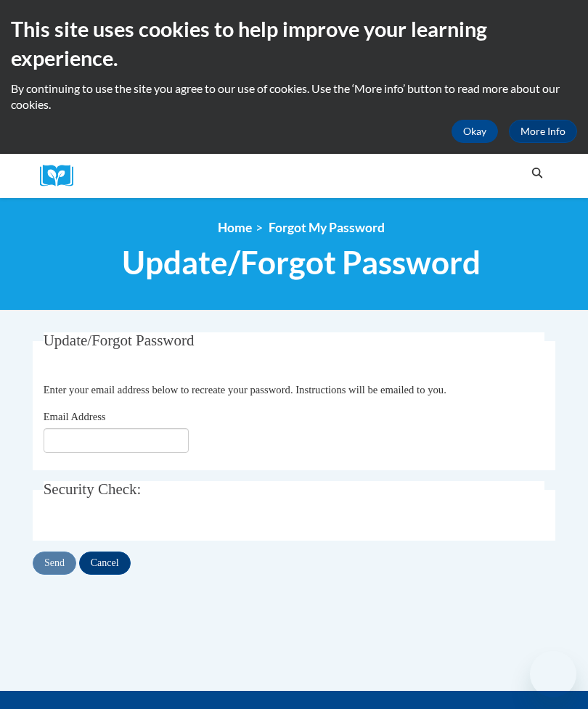 The image size is (588, 709). I want to click on h2: This site uses cookies to help improve your learning experience., so click(294, 44).